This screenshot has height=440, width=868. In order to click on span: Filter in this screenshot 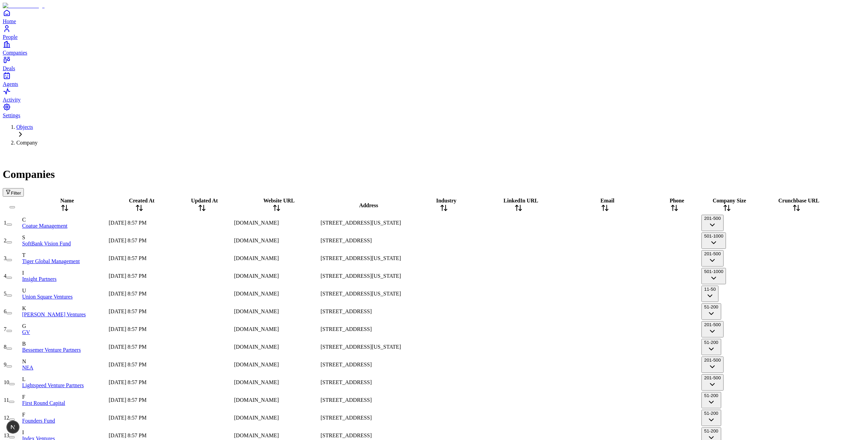, I will do `click(16, 193)`.